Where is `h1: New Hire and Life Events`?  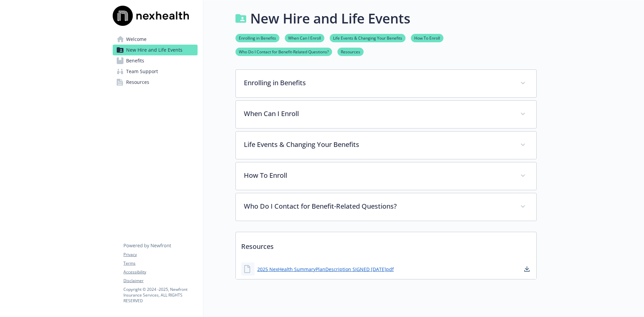 h1: New Hire and Life Events is located at coordinates (330, 19).